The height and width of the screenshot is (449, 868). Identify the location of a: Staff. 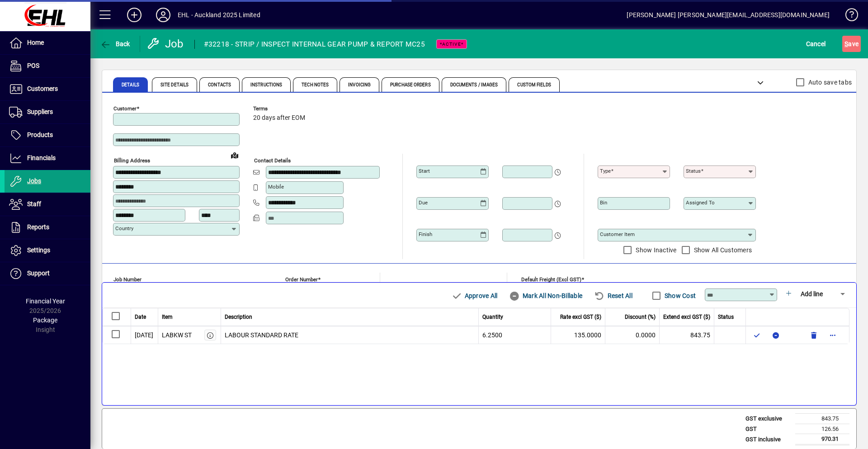
(47, 204).